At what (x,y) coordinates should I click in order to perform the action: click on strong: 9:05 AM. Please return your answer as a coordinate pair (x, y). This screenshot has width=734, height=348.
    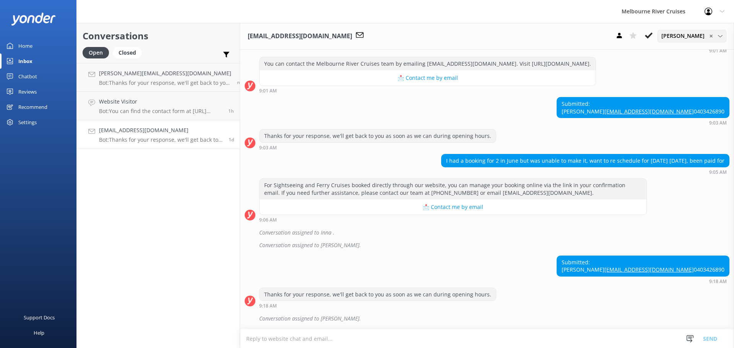
    Looking at the image, I should click on (717, 172).